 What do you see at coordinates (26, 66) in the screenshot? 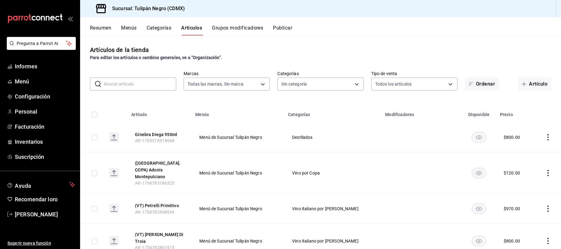
I see `font: Informes` at bounding box center [26, 66].